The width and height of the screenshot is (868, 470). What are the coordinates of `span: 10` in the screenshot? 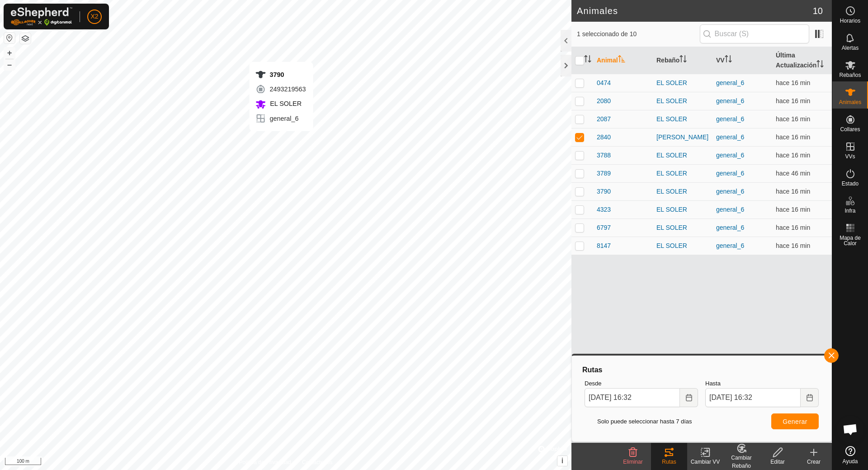 It's located at (818, 11).